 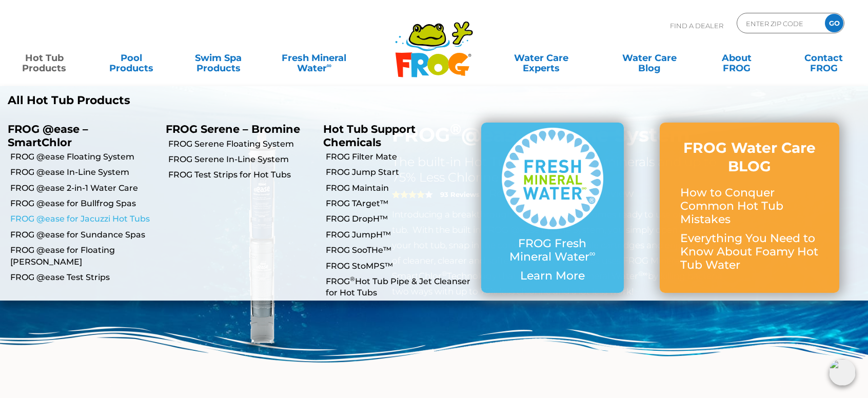 I want to click on a: FROG StoMPS™, so click(x=400, y=266).